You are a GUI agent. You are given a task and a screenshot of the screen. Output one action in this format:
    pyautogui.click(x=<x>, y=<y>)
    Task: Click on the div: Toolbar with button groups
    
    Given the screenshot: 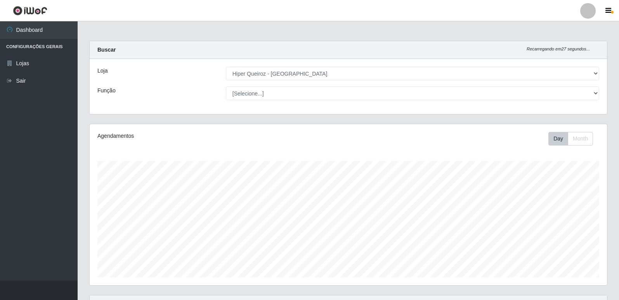 What is the action you would take?
    pyautogui.click(x=573, y=139)
    